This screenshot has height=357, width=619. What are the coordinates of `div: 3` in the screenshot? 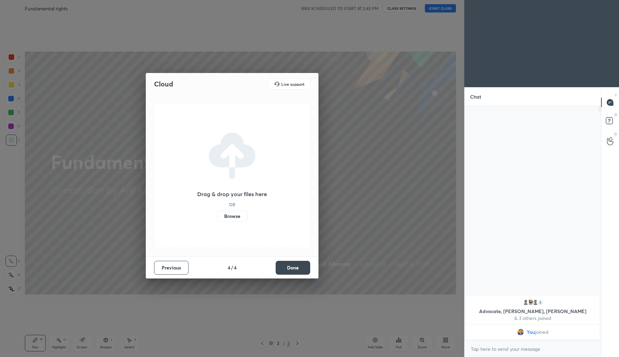 It's located at (540, 302).